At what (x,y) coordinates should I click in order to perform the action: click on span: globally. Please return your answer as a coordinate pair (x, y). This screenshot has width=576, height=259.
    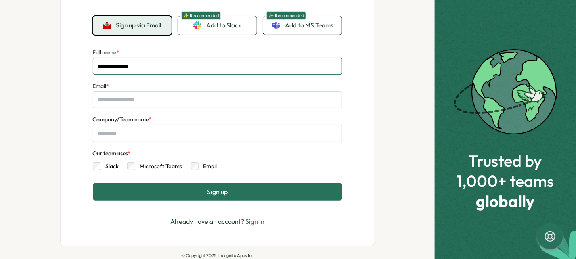
    Looking at the image, I should click on (506, 201).